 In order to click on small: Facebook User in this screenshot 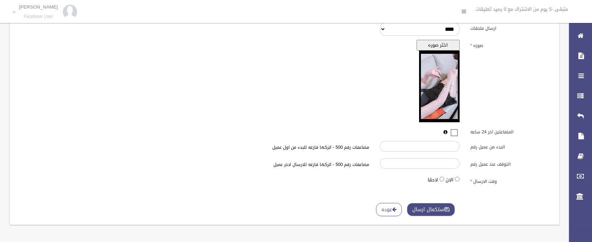, I will do `click(38, 16)`.